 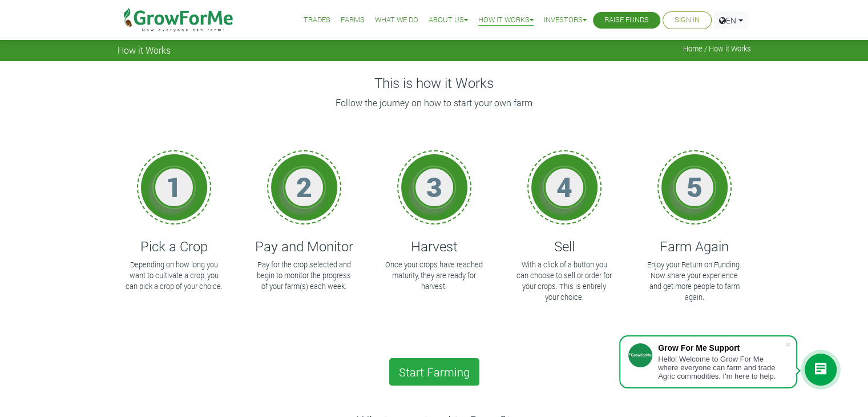 I want to click on h4: This is how it Works, so click(x=434, y=82).